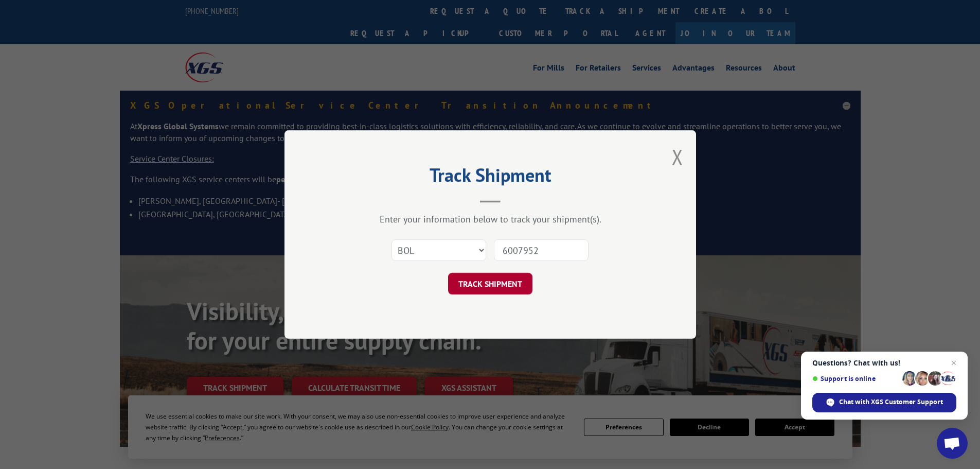  What do you see at coordinates (885, 363) in the screenshot?
I see `span: Questions? Chat with us!` at bounding box center [885, 363].